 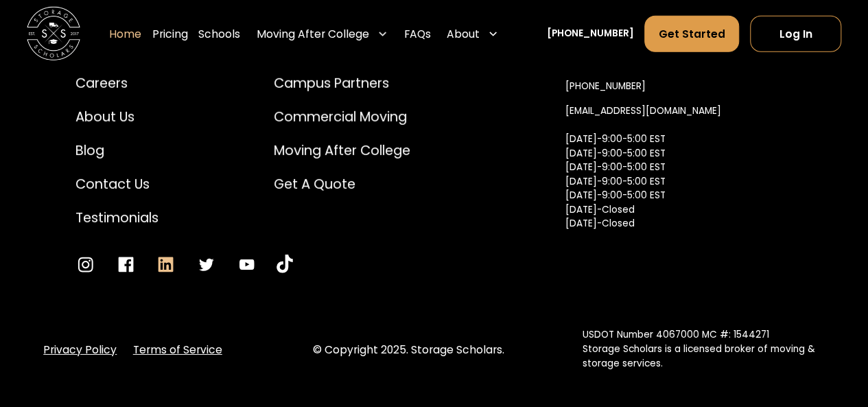 I want to click on a: Get Started, so click(x=692, y=33).